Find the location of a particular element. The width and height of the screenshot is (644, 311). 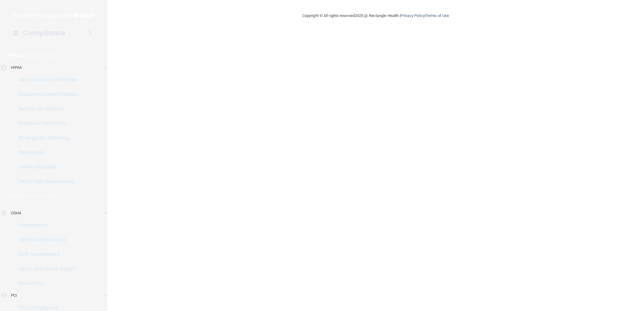

p: Documents is located at coordinates (45, 225).